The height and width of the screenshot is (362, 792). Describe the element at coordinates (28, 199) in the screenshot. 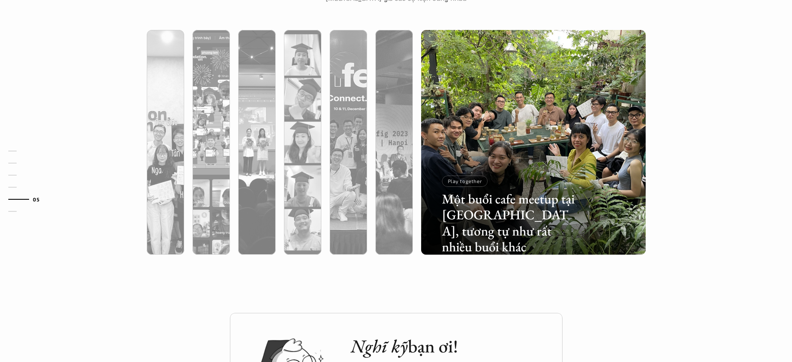

I see `a: 05` at that location.